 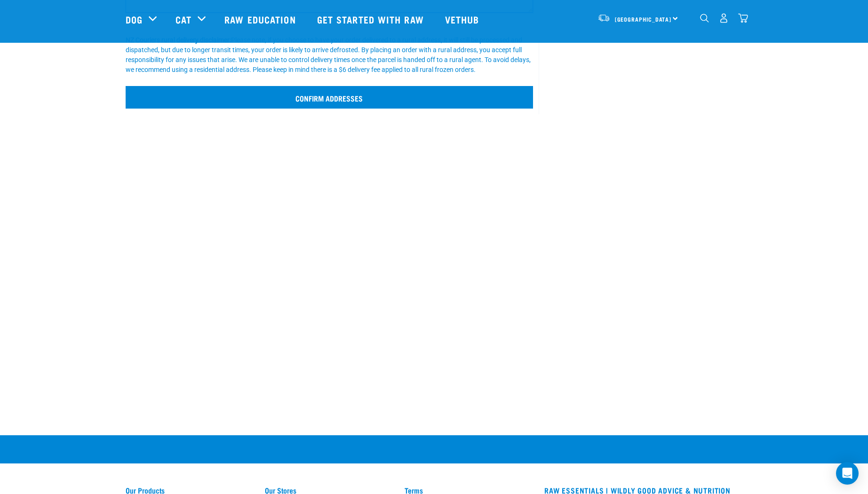 I want to click on a: Get started with Raw, so click(x=372, y=19).